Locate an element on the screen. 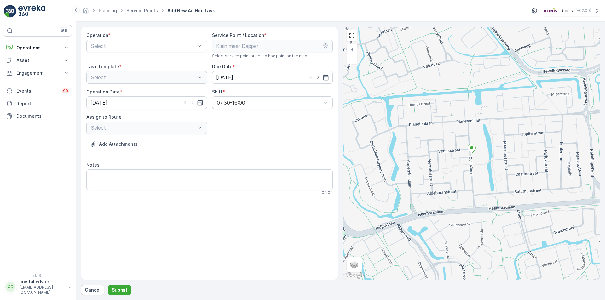  p: Documents is located at coordinates (43, 116).